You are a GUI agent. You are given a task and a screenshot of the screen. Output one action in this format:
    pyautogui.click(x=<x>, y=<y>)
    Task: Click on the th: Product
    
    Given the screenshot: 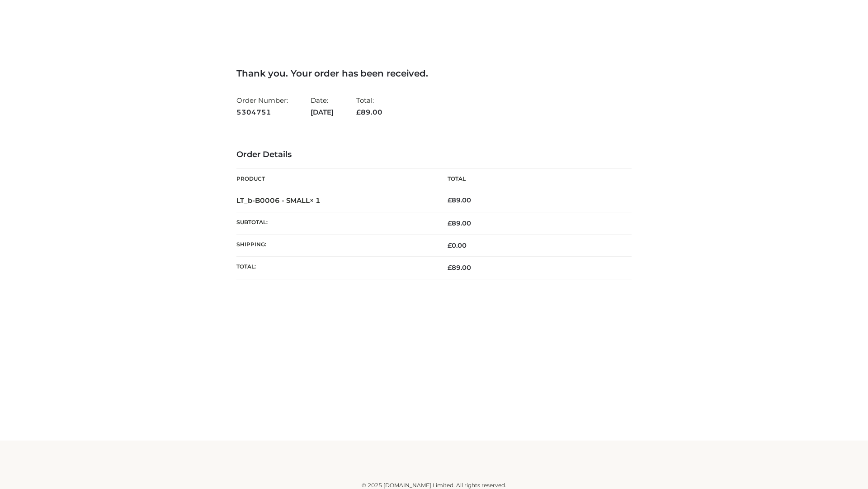 What is the action you would take?
    pyautogui.click(x=335, y=179)
    